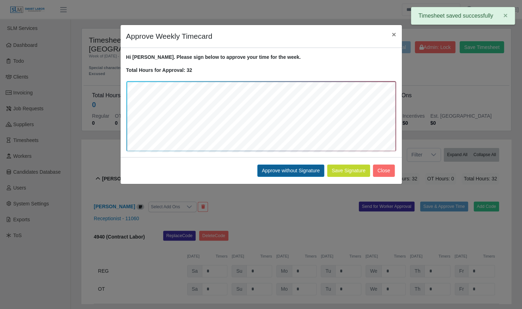 This screenshot has height=309, width=522. I want to click on strong: Total Hours for Approval: 32, so click(159, 70).